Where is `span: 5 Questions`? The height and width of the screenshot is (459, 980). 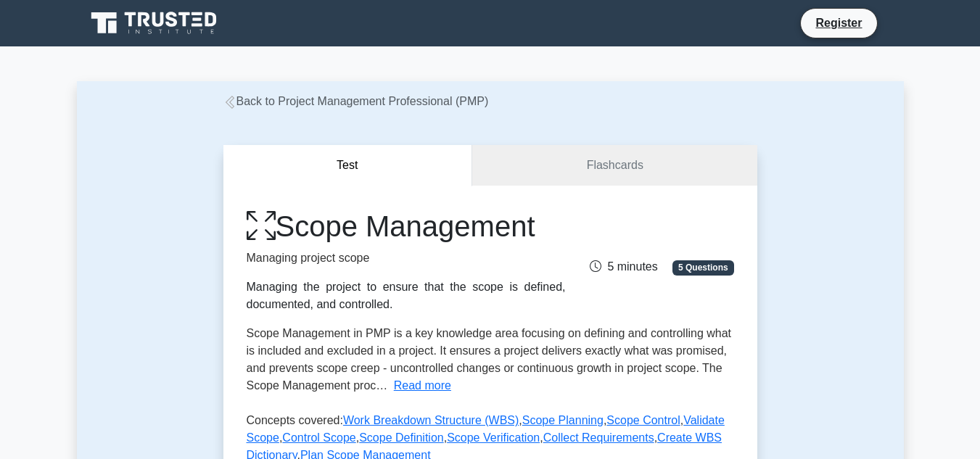
span: 5 Questions is located at coordinates (703, 268).